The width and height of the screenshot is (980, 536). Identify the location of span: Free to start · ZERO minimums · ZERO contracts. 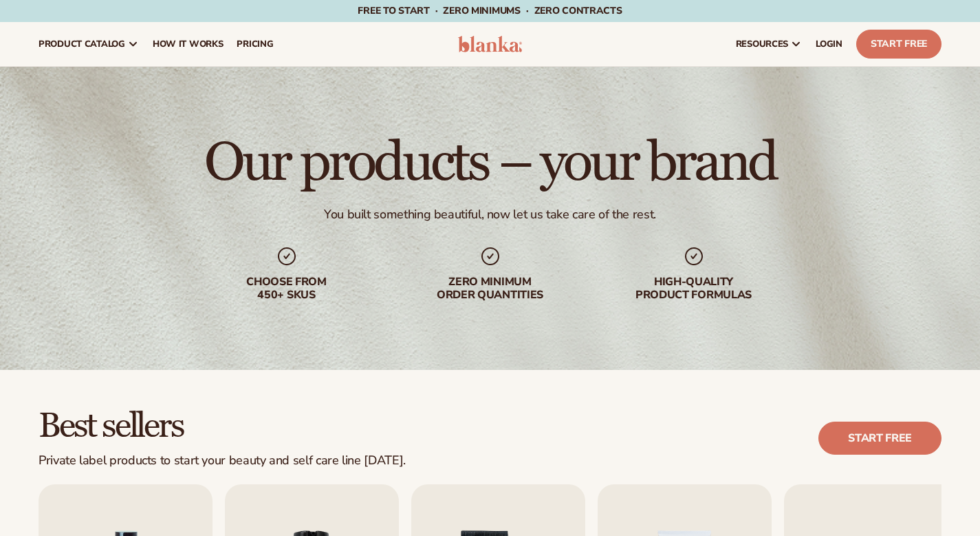
(490, 11).